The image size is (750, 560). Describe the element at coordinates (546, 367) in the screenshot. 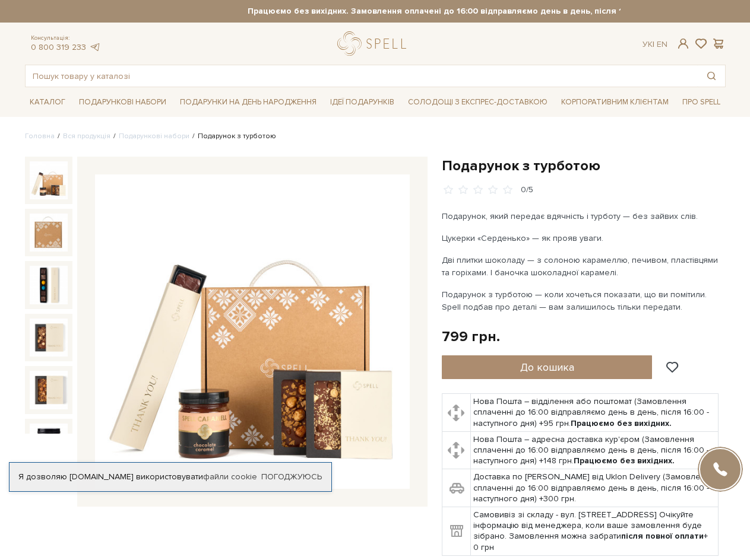

I see `button: До кошика` at that location.